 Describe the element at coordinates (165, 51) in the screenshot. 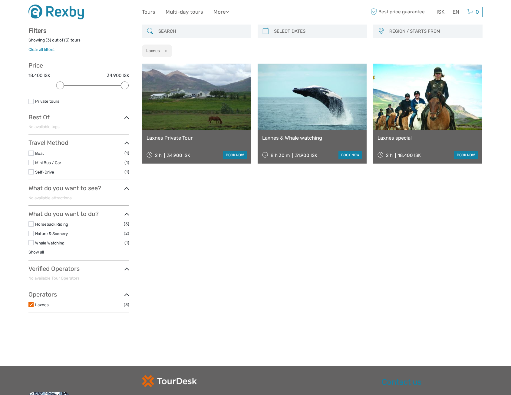

I see `button: x` at that location.